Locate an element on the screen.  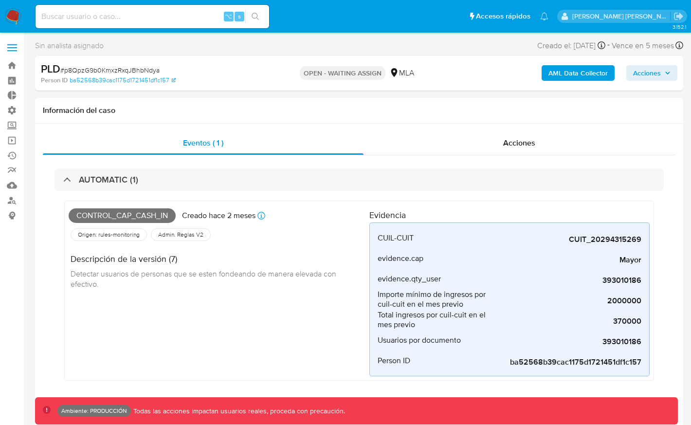
input: Buscar usuario o caso... is located at coordinates (152, 17).